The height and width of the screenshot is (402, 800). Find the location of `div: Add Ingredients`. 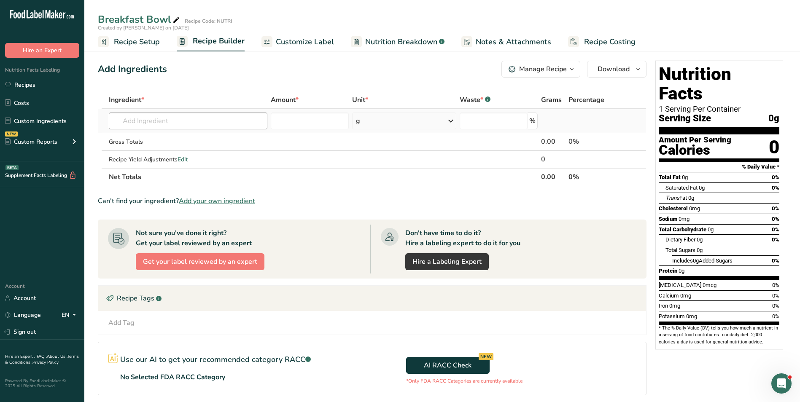

div: Add Ingredients is located at coordinates (132, 69).